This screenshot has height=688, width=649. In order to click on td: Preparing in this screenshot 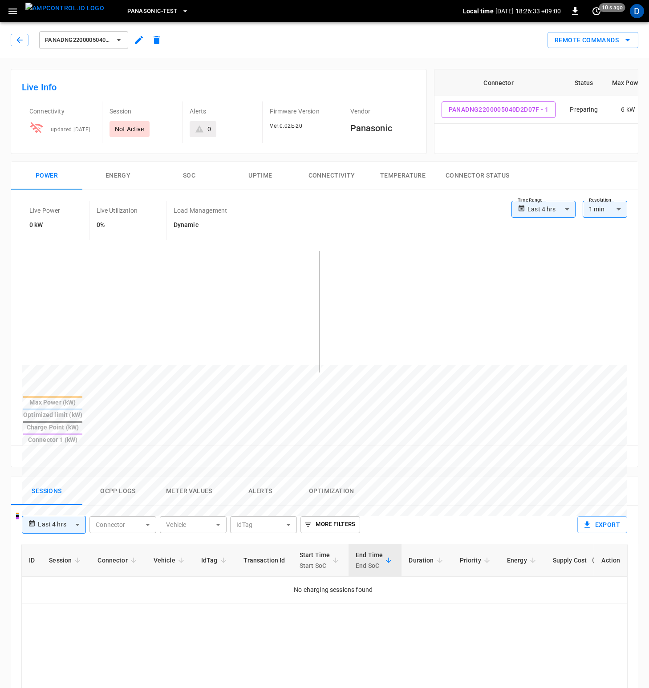, I will do `click(584, 110)`.